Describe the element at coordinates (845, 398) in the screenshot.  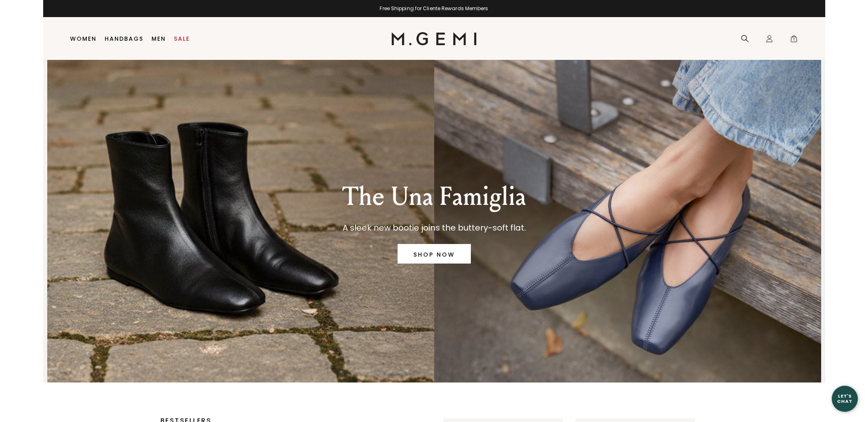
I see `div: Let's Chat` at that location.